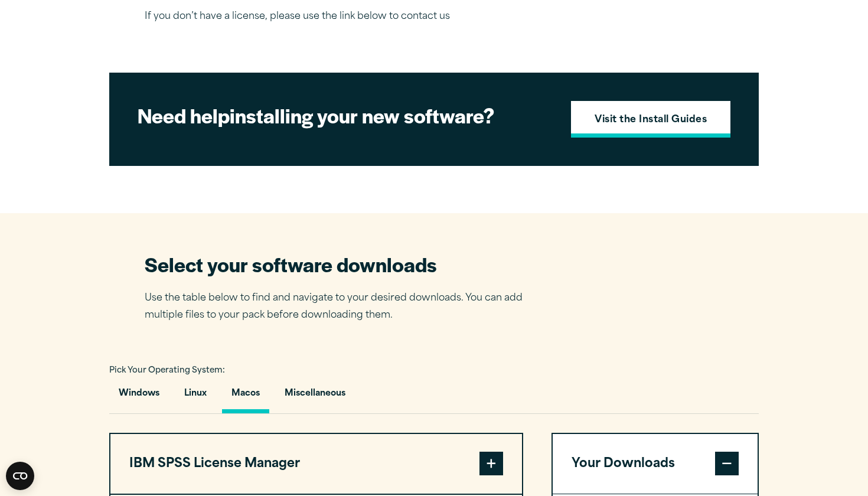 Image resolution: width=868 pixels, height=496 pixels. I want to click on strong: Need help, so click(184, 115).